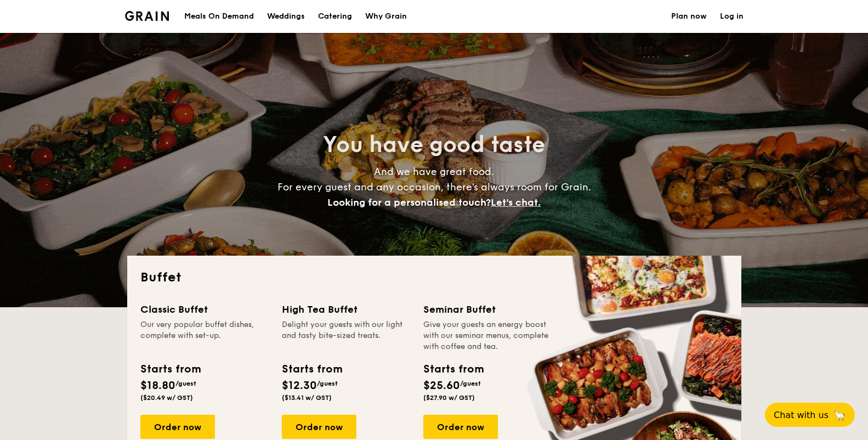 The image size is (868, 440). I want to click on div: Our very popular buffet dishes, complete with set-up., so click(205, 336).